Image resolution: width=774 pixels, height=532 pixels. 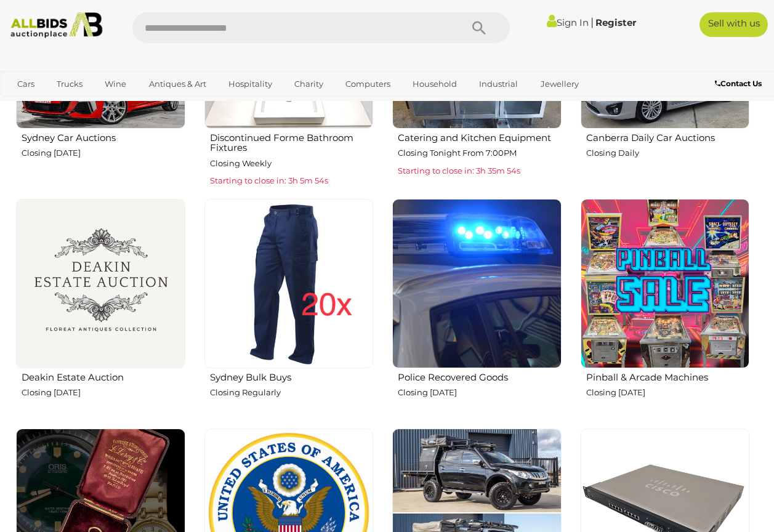 I want to click on h2: Police Recovered Goods, so click(x=479, y=377).